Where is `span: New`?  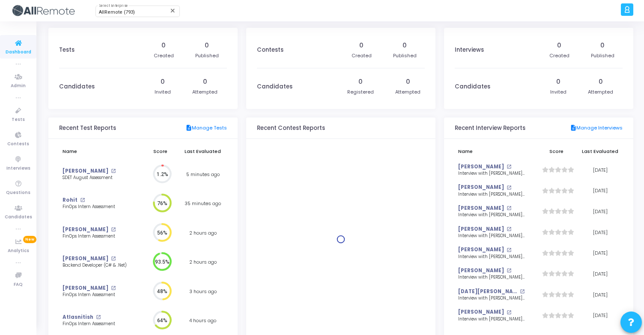 span: New is located at coordinates (30, 240).